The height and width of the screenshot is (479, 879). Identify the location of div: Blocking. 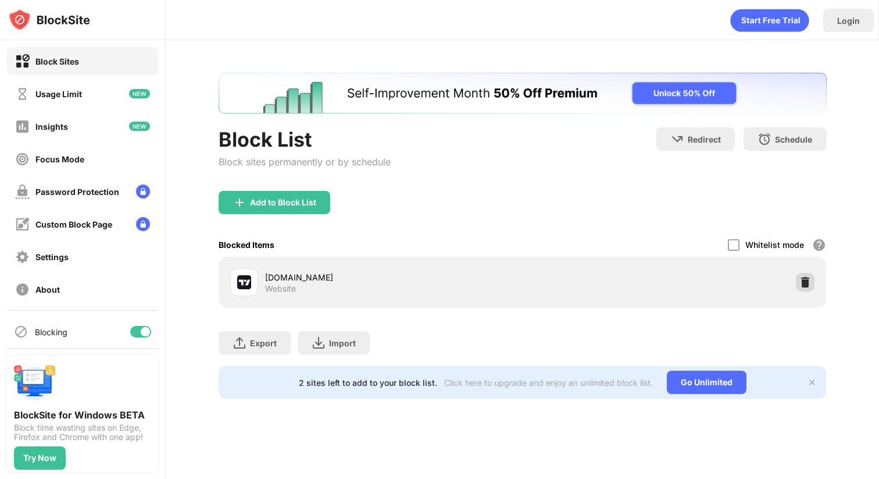
(51, 331).